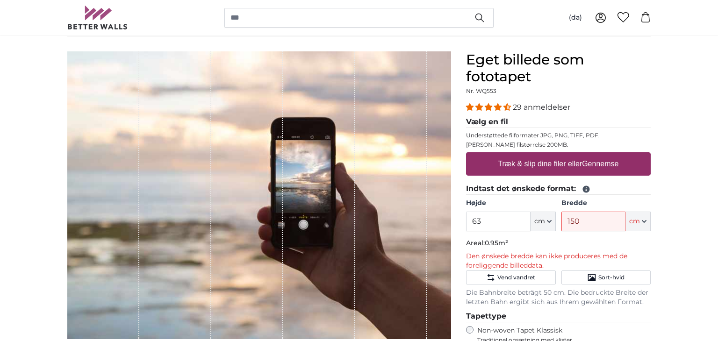  What do you see at coordinates (558, 68) in the screenshot?
I see `h1: Eget billede som fototapet` at bounding box center [558, 68].